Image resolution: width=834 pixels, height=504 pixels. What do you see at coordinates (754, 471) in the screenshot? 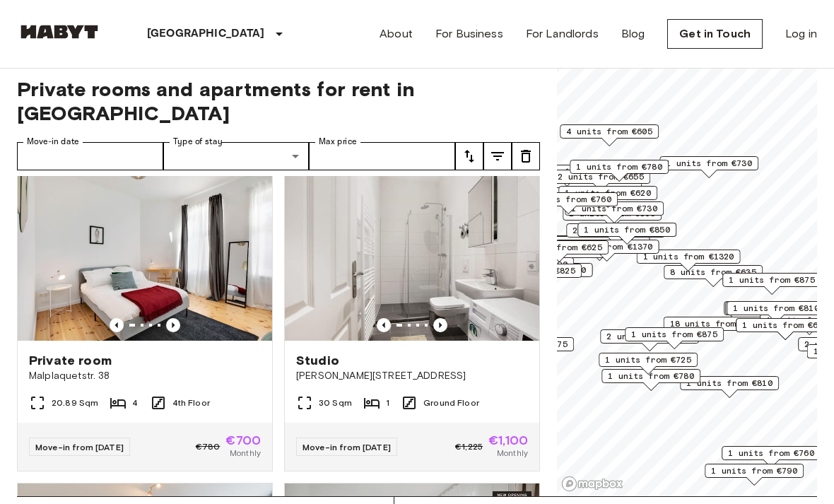
I see `span: 1 units from €790` at bounding box center [754, 471].